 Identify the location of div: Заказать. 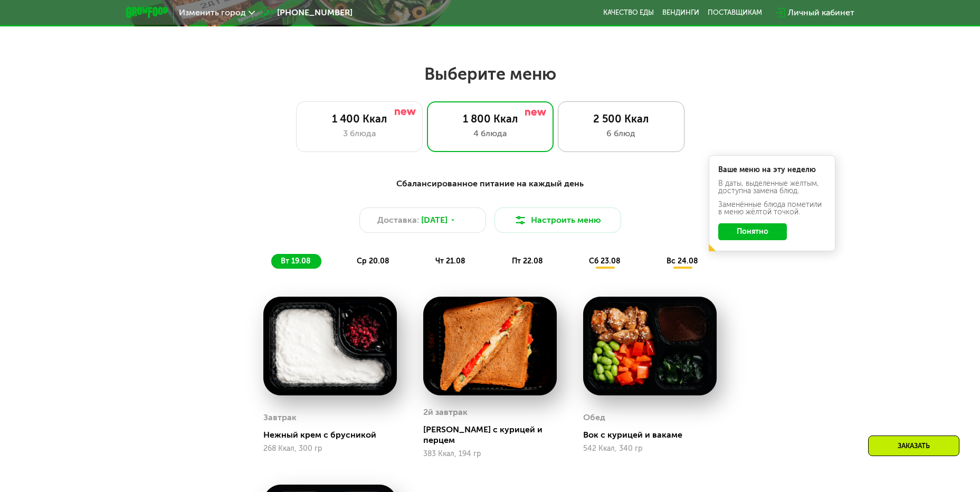
(914, 445).